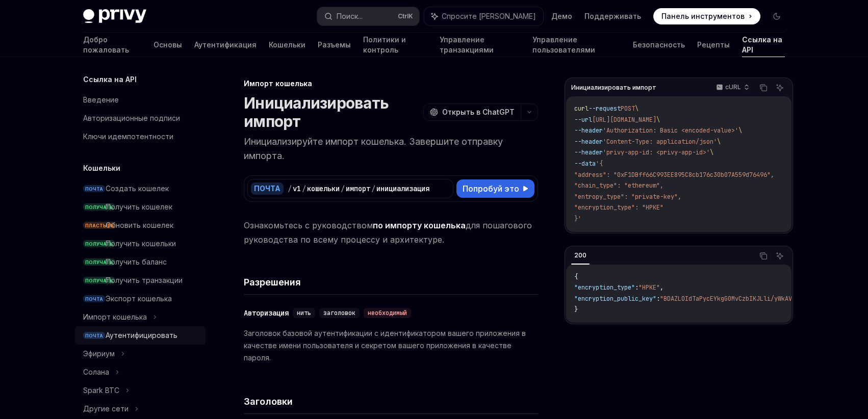 This screenshot has width=868, height=419. I want to click on span: --url, so click(583, 119).